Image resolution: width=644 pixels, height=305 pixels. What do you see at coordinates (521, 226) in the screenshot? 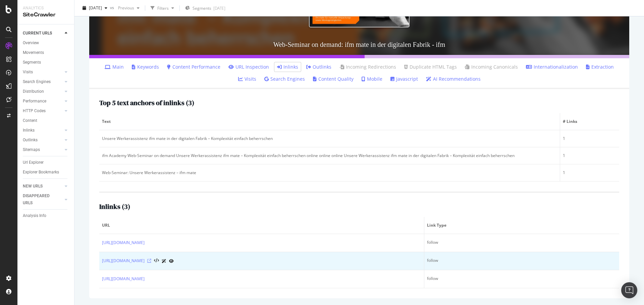
I see `span: Link Type` at bounding box center [521, 226].